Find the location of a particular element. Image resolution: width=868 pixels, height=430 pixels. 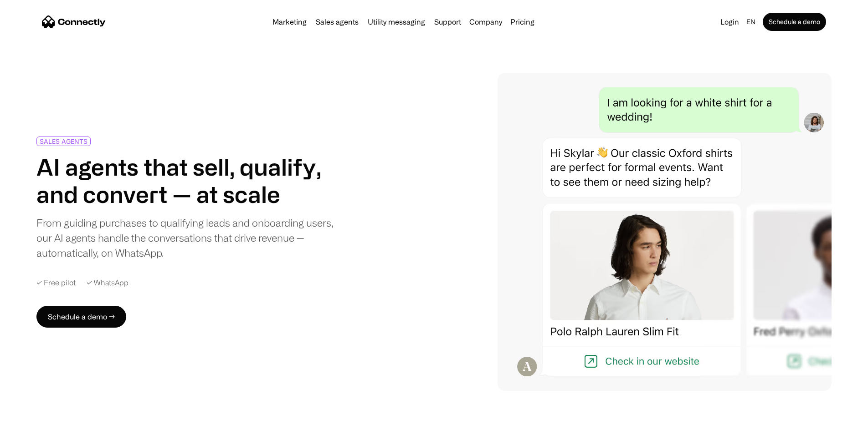

ul: Language list is located at coordinates (36, 421).